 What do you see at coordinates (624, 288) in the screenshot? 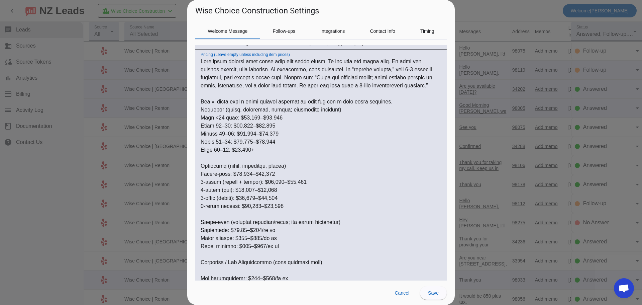
I see `div: Open chat` at bounding box center [624, 288].